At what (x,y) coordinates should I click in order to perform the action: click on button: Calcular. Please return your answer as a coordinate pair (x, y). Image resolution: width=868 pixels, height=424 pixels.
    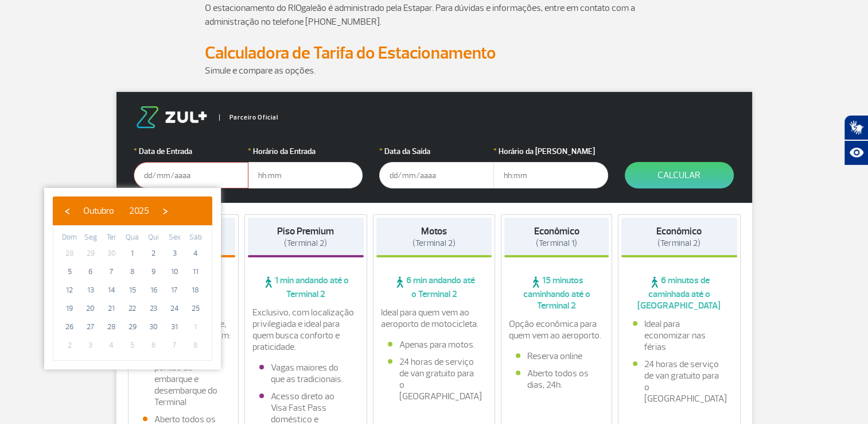
    Looking at the image, I should click on (679, 175).